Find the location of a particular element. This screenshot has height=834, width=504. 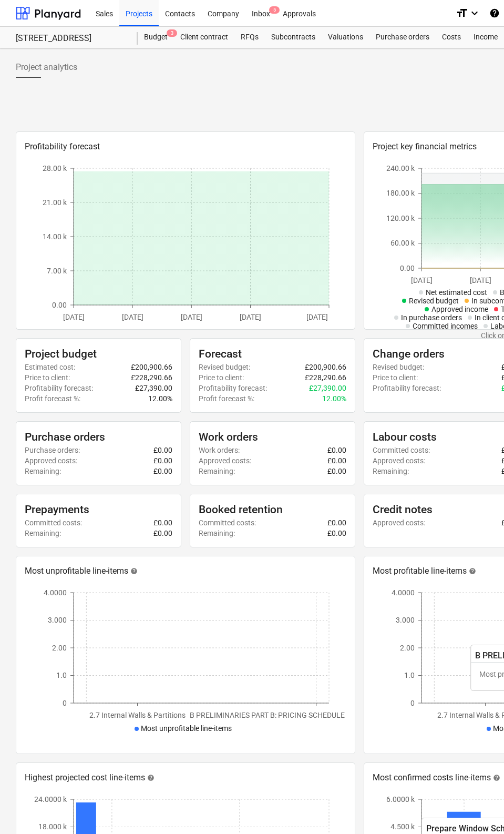

div: Project budget is located at coordinates (98, 354).